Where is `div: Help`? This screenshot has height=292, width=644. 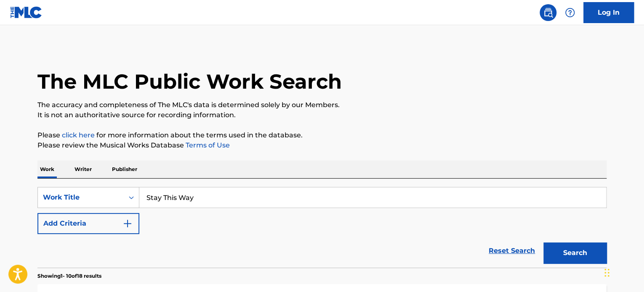
div: Help is located at coordinates (570, 13).